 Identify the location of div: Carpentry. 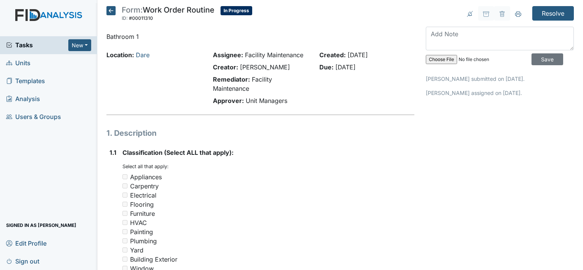
(144, 186).